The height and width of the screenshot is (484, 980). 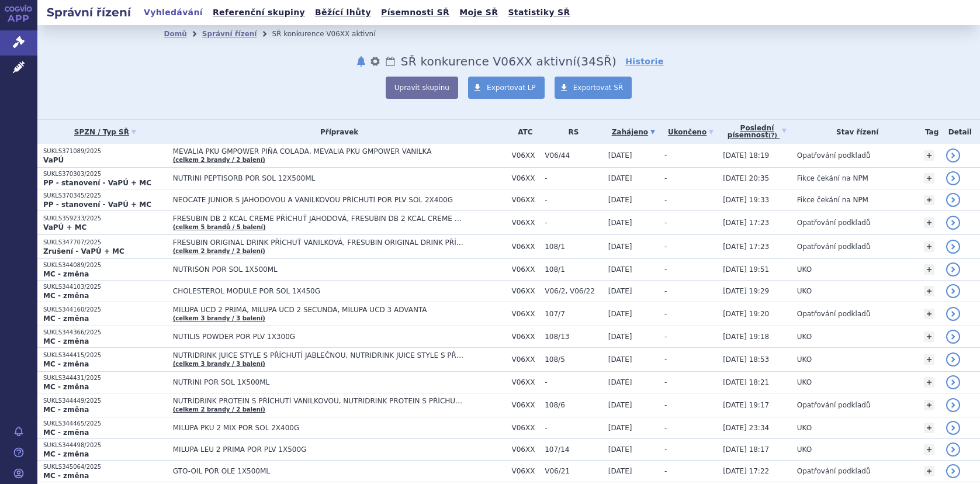 I want to click on a: Písemnosti SŘ, so click(x=415, y=12).